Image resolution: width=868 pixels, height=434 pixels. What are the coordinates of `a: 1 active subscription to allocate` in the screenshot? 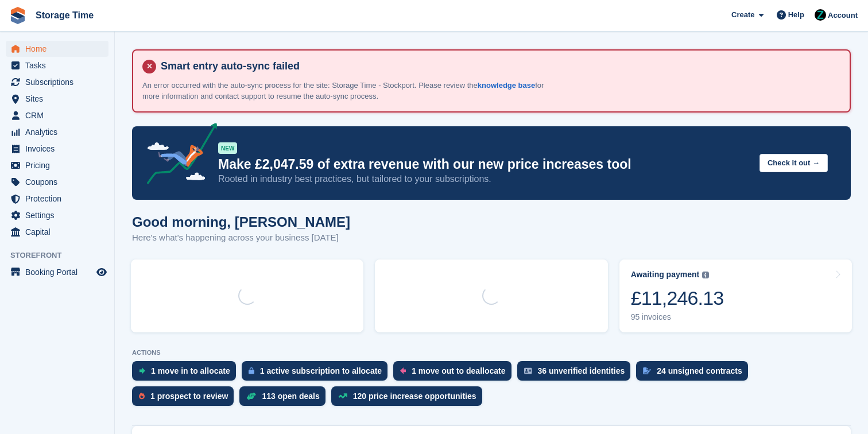 It's located at (318, 374).